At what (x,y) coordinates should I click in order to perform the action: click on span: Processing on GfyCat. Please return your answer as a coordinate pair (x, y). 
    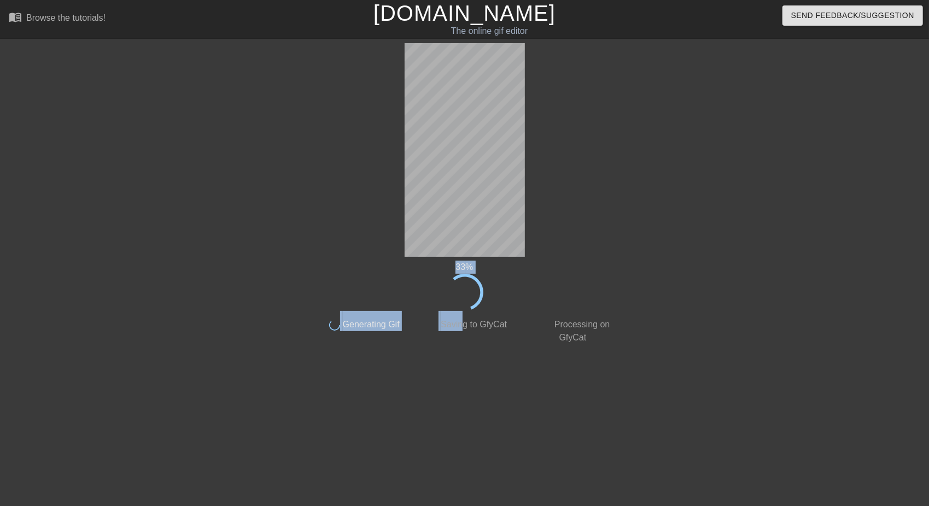
    Looking at the image, I should click on (581, 331).